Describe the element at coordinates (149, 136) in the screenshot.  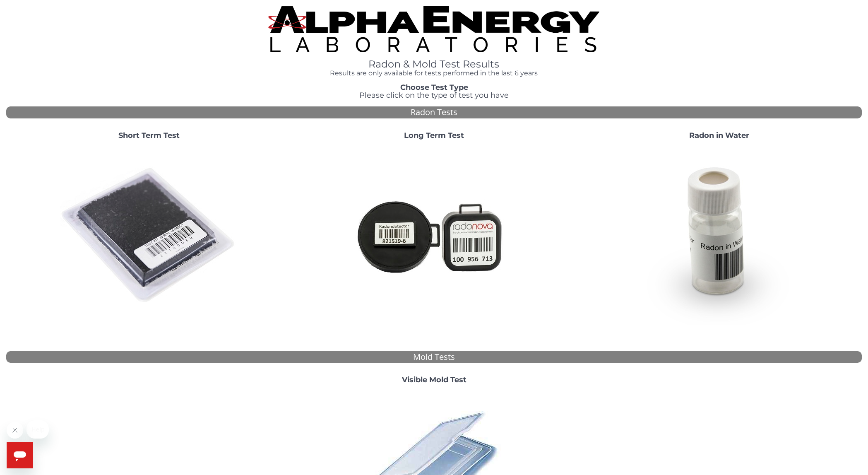
I see `strong: Short Term Test` at that location.